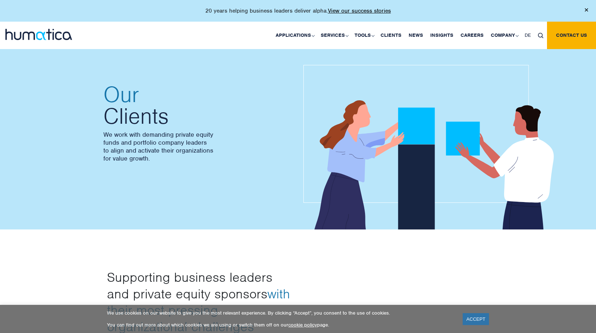 The width and height of the screenshot is (596, 333). I want to click on a: Applications, so click(294, 35).